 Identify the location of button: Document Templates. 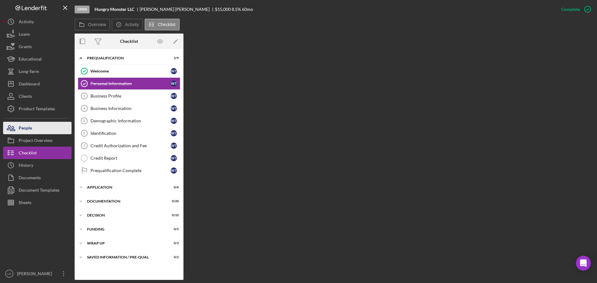
(37, 190).